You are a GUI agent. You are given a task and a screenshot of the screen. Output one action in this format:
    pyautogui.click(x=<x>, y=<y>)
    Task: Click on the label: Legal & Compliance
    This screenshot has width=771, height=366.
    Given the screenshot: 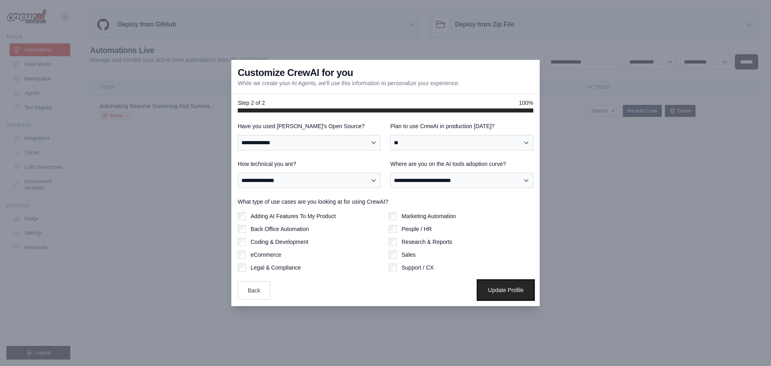 What is the action you would take?
    pyautogui.click(x=275, y=267)
    